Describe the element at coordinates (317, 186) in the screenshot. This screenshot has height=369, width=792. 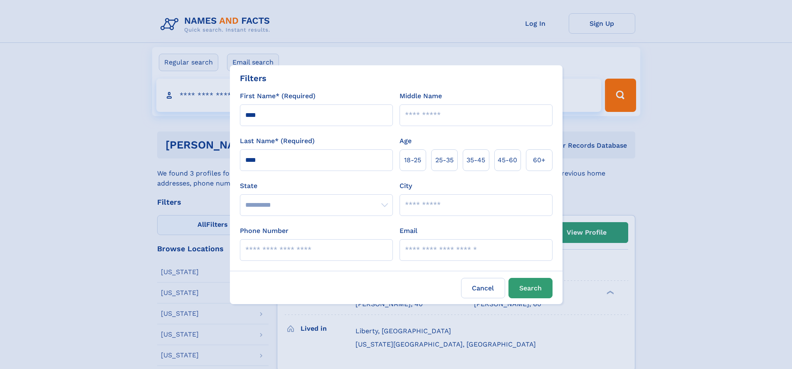
I see `label: State` at that location.